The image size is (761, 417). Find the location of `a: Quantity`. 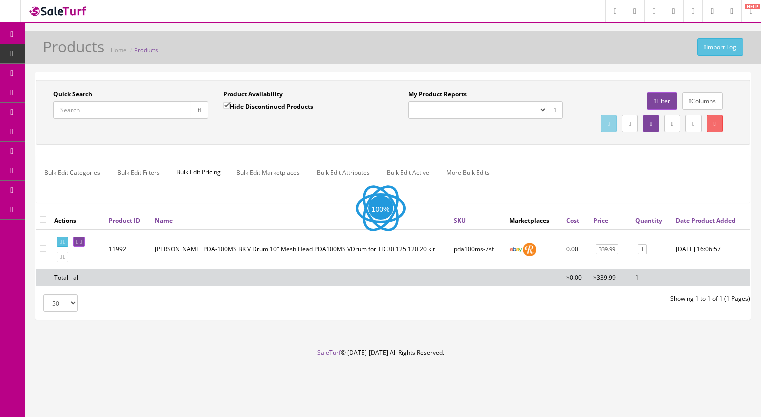

a: Quantity is located at coordinates (649, 221).